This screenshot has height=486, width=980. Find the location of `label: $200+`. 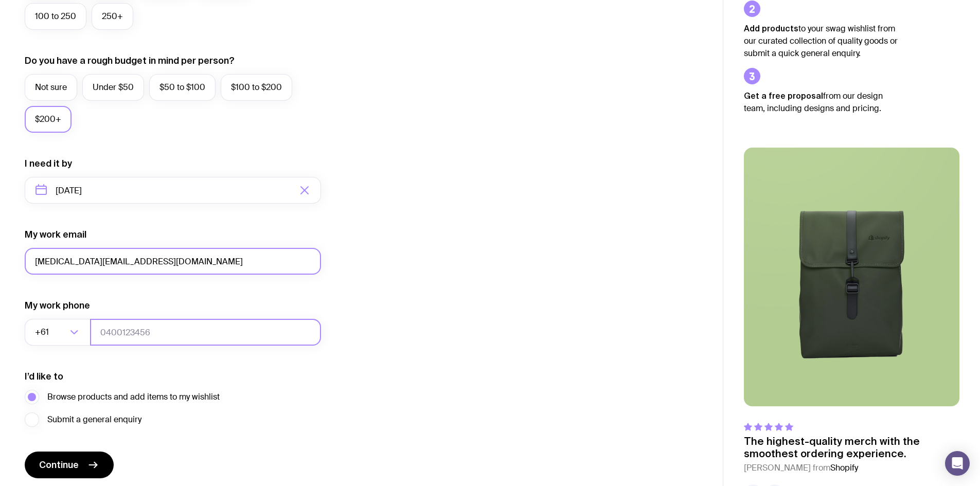

label: $200+ is located at coordinates (47, 119).